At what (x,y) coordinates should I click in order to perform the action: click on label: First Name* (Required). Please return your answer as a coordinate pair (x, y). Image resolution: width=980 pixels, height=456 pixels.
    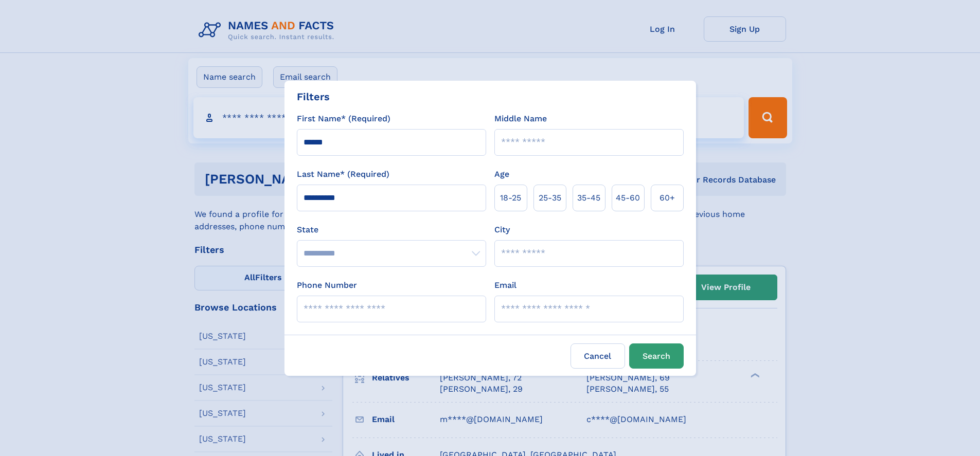
    Looking at the image, I should click on (343, 118).